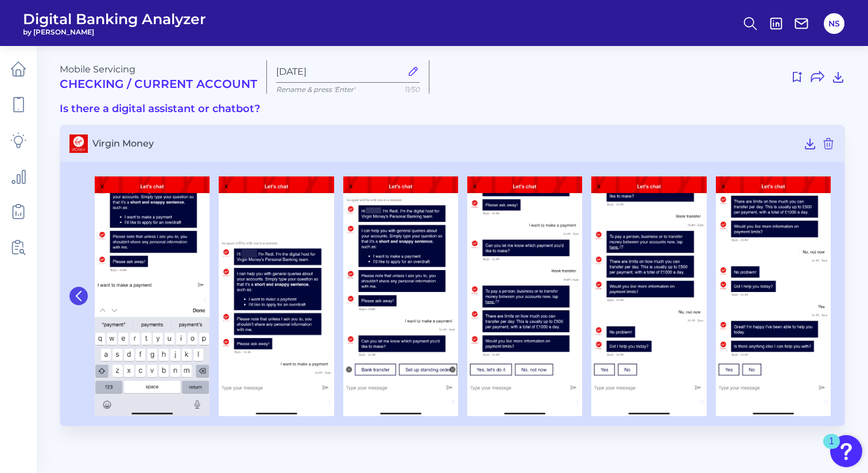 The height and width of the screenshot is (473, 868). I want to click on button: Open Resource Center, 1 new notification, so click(846, 451).